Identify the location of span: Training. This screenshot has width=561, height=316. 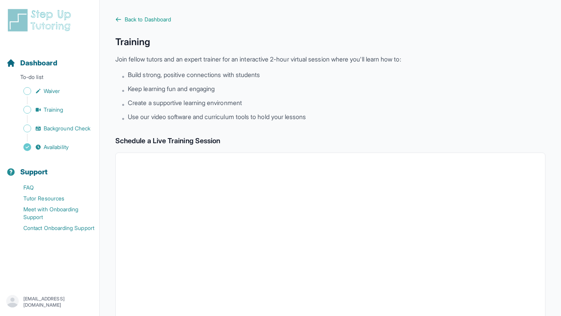
(53, 110).